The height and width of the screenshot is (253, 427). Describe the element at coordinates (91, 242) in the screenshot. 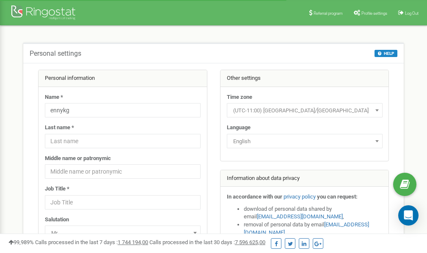

I see `span: Calls processed in the last 7 days :` at that location.